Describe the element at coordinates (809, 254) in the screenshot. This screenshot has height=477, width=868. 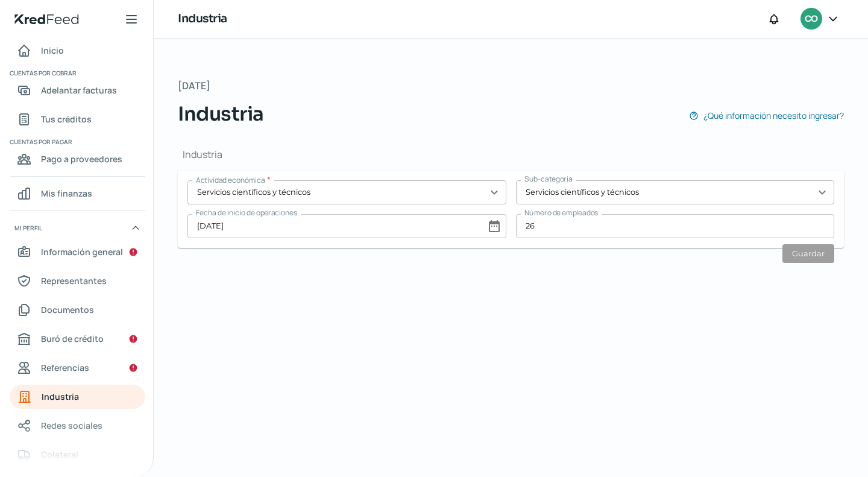
I see `button: Guardar` at that location.